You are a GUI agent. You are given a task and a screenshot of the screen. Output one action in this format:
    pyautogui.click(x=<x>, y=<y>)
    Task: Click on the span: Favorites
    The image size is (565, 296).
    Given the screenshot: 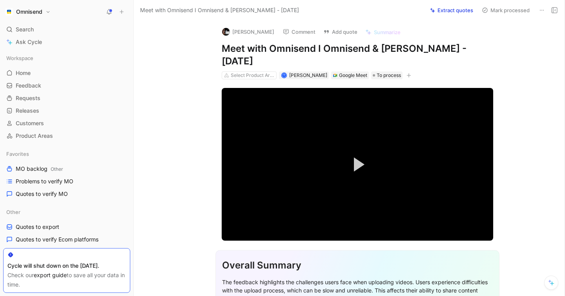 What is the action you would take?
    pyautogui.click(x=18, y=154)
    